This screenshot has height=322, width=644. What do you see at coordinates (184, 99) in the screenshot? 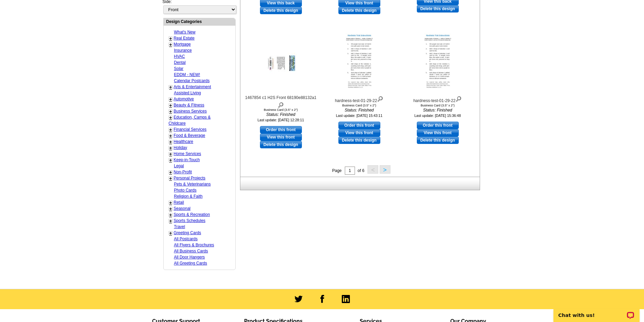
I see `a: Automotive` at bounding box center [184, 99].